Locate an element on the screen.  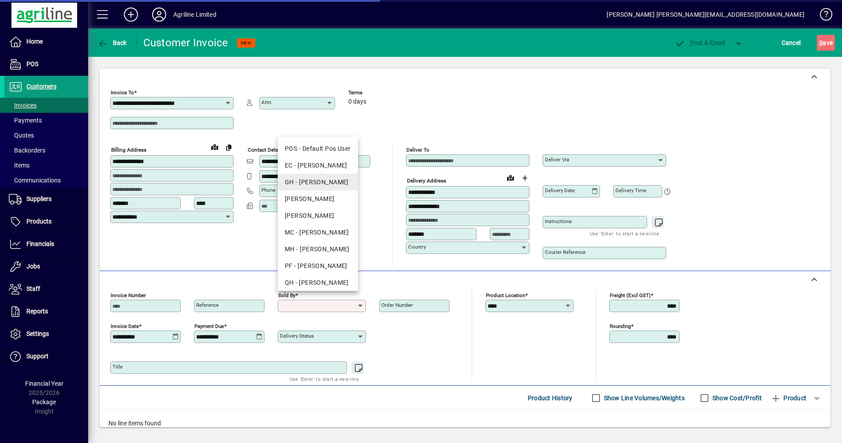
button: Cancel is located at coordinates (791, 43).